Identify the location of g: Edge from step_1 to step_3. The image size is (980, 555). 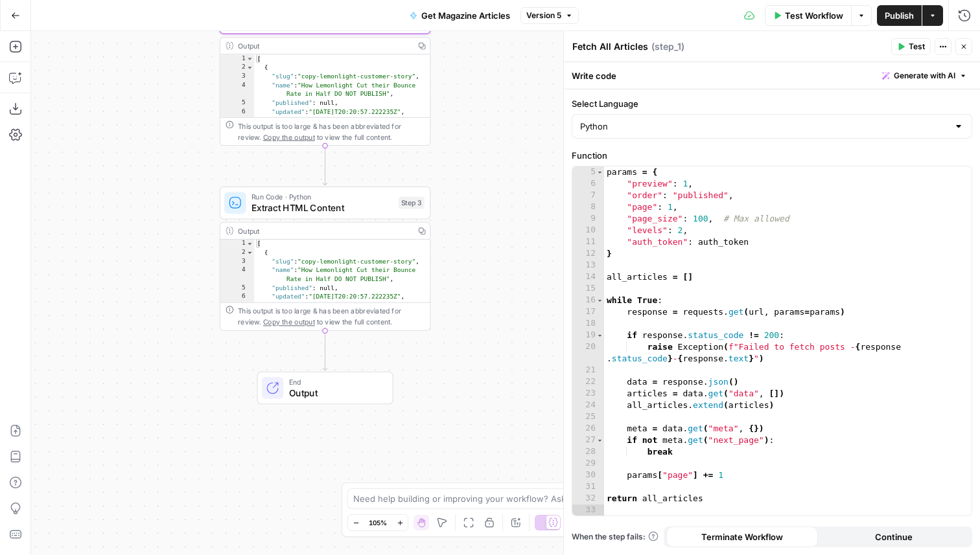
(324, 165).